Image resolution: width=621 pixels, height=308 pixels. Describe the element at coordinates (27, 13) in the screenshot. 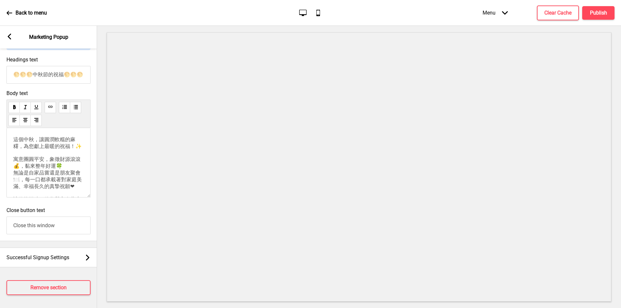

I see `a: Back to menu` at that location.